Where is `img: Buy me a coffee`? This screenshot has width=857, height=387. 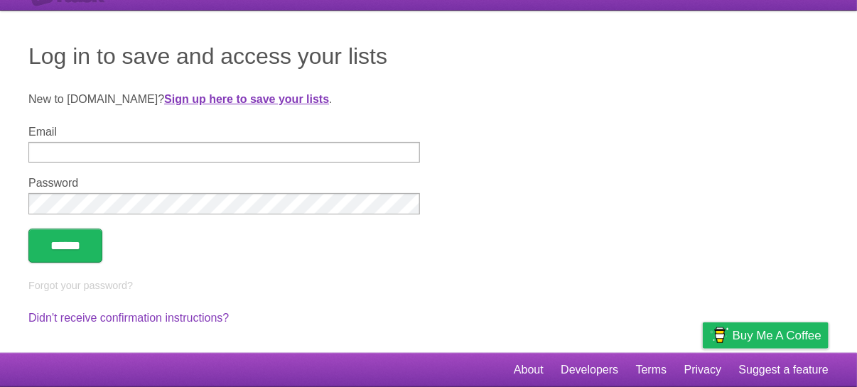 img: Buy me a coffee is located at coordinates (719, 335).